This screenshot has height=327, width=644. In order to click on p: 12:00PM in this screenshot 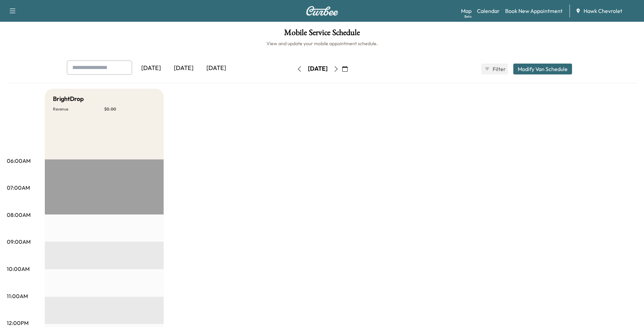, I will do `click(18, 323)`.